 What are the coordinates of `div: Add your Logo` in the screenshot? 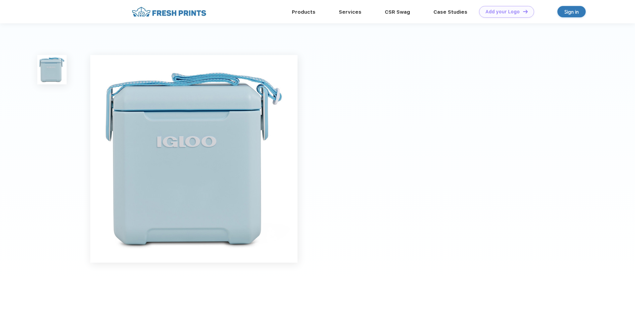 It's located at (503, 12).